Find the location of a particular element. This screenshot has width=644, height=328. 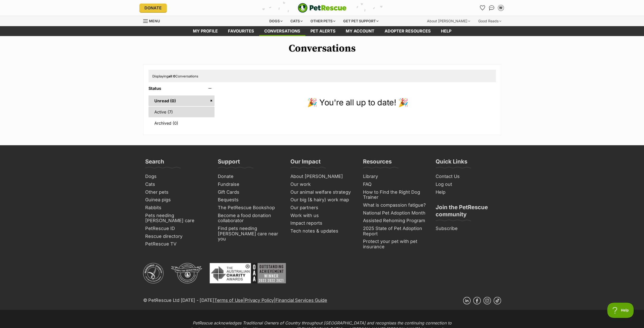

a: How to Find the Right Dog Trainer is located at coordinates (394, 195).